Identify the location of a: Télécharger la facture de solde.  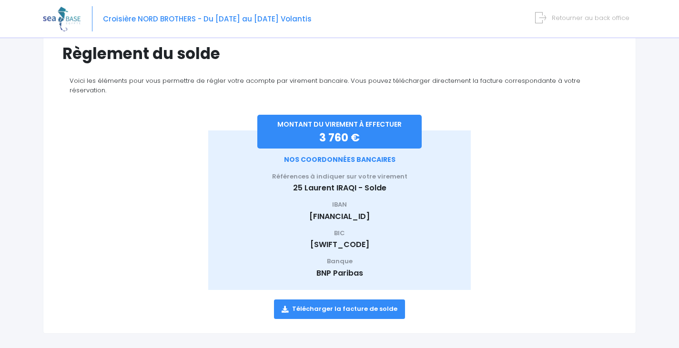
(339, 309).